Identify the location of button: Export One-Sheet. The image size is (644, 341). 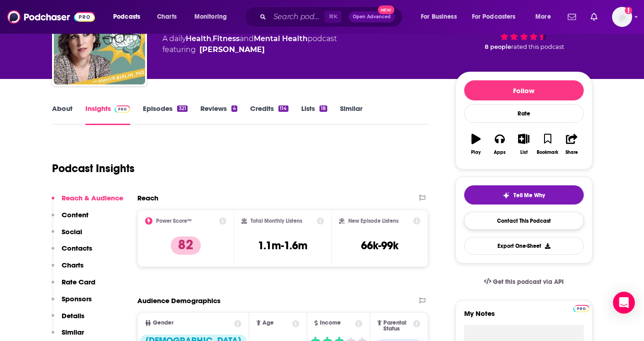
(524, 246).